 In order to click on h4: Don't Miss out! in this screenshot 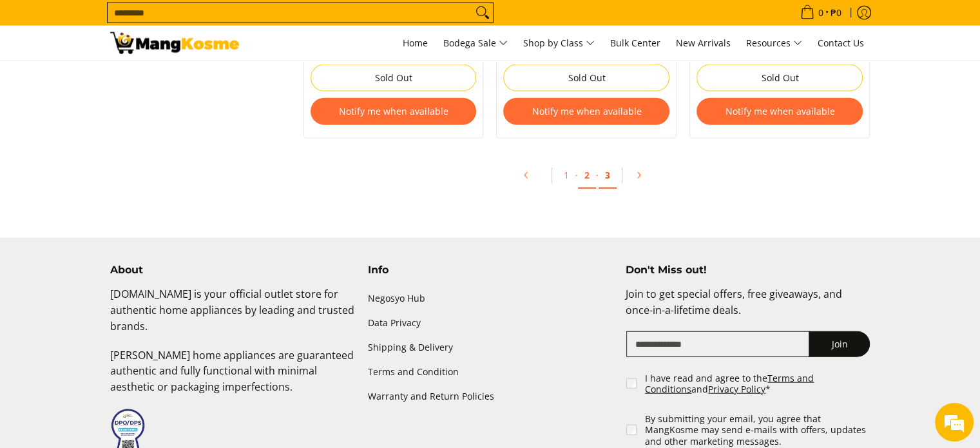, I will do `click(747, 269)`.